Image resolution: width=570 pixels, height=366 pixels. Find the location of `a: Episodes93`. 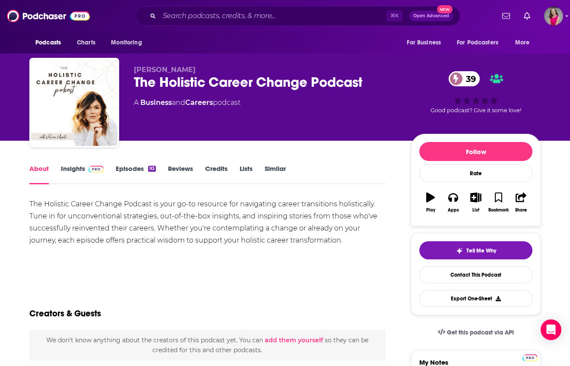

a: Episodes93 is located at coordinates (136, 175).